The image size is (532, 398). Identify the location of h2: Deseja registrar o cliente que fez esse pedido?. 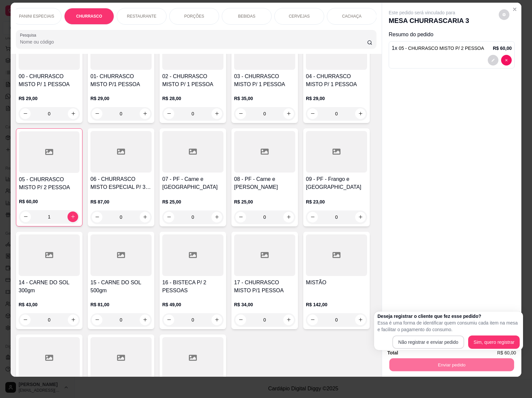
(449, 316).